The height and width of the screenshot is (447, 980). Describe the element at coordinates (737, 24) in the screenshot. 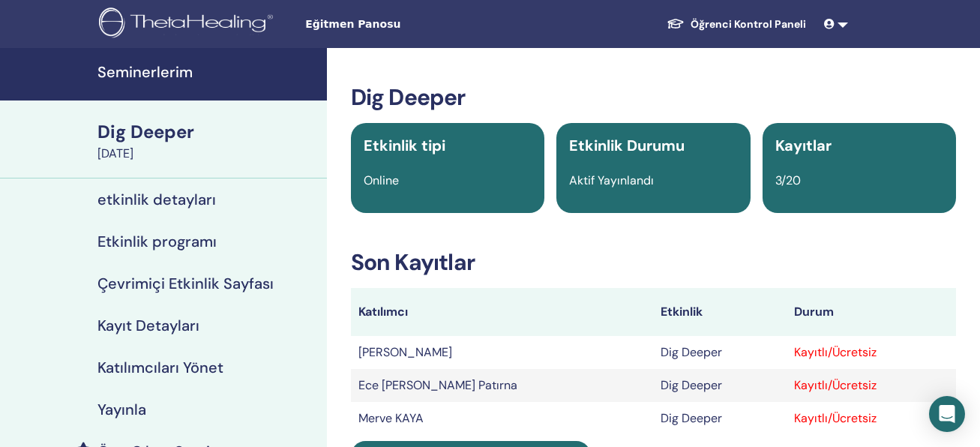

I see `a: Öğrenci Kontrol Paneli` at that location.